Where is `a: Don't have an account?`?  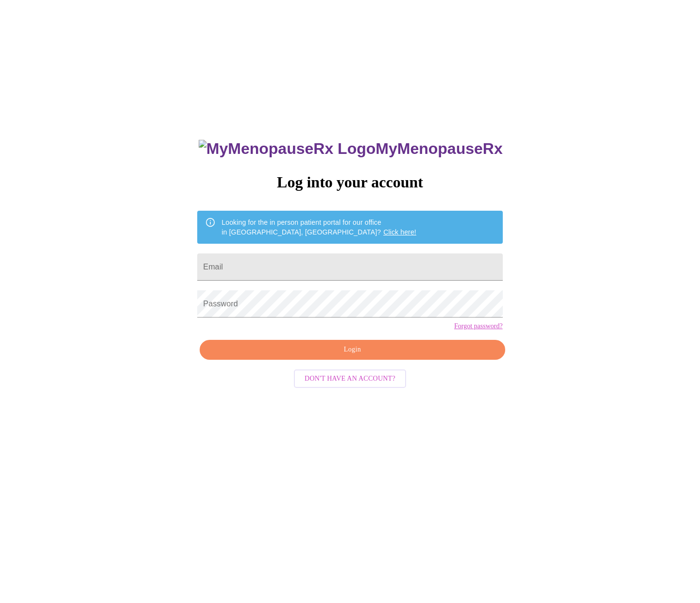
a: Don't have an account? is located at coordinates (350, 378).